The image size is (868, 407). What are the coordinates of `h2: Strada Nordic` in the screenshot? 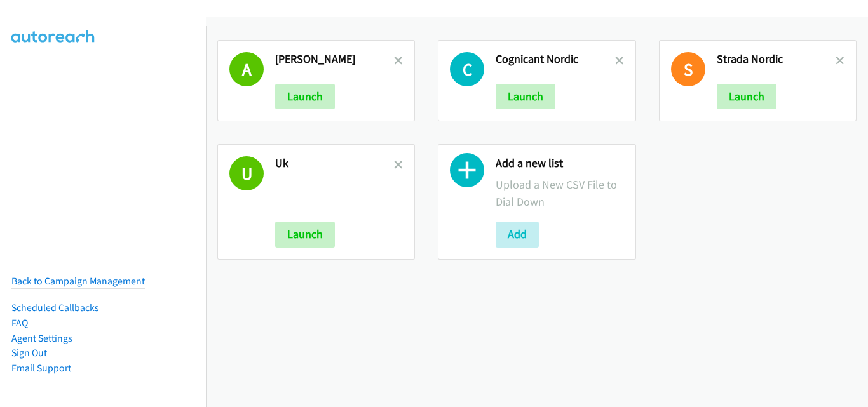 It's located at (776, 59).